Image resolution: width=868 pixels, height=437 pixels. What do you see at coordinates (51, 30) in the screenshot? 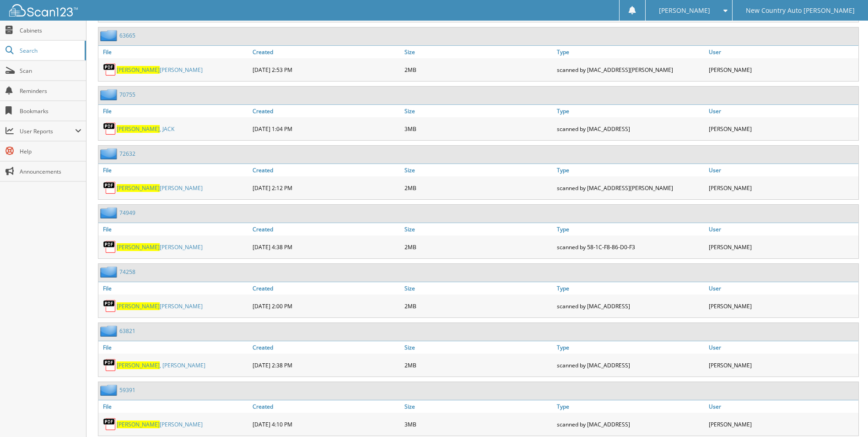
I see `span: Cabinets` at bounding box center [51, 30].